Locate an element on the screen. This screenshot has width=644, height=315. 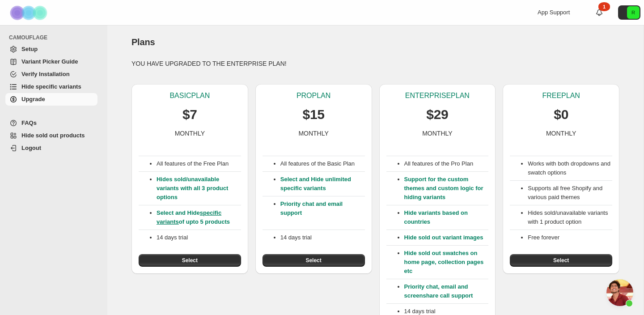
span: Plans is located at coordinates (143, 42).